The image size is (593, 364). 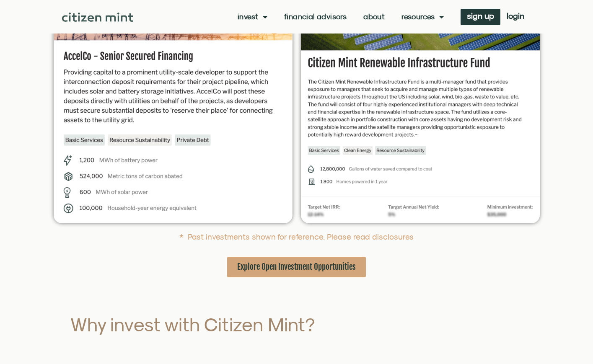 I want to click on a: About, so click(x=374, y=17).